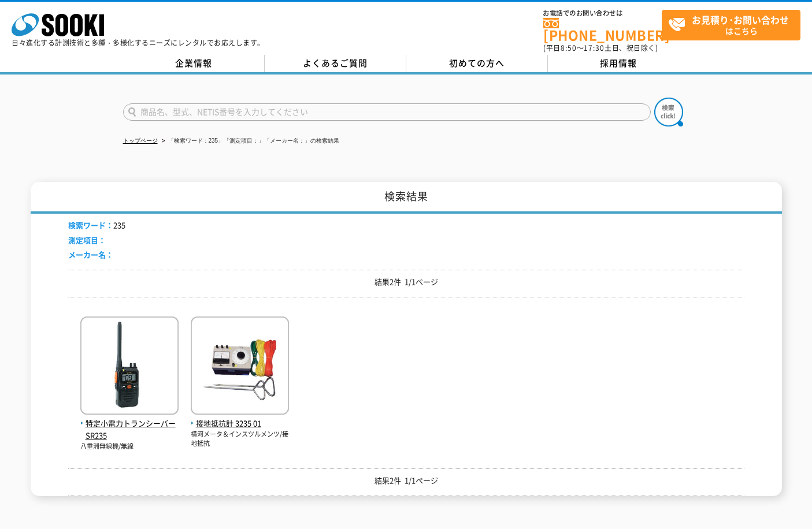 The width and height of the screenshot is (812, 529). What do you see at coordinates (477, 64) in the screenshot?
I see `a: 初めての方へ` at bounding box center [477, 64].